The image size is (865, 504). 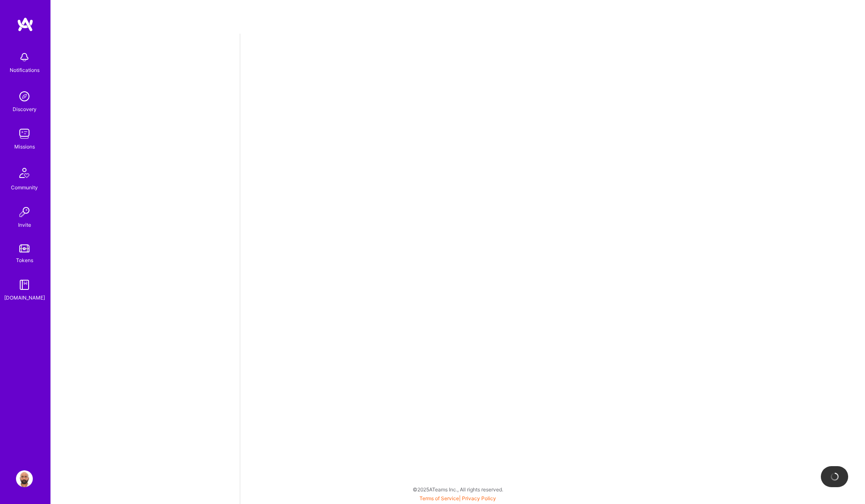 What do you see at coordinates (25, 260) in the screenshot?
I see `div: Tokens` at bounding box center [25, 260].